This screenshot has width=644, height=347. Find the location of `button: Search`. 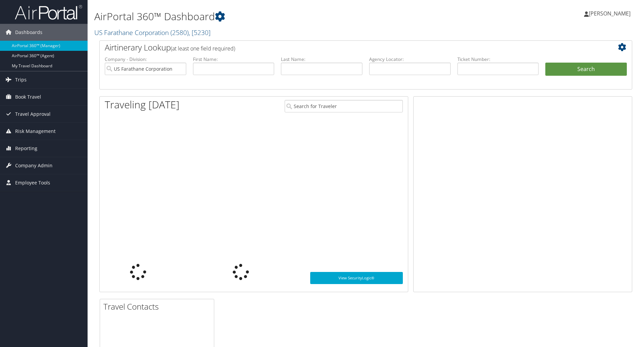

button: Search is located at coordinates (586, 69).